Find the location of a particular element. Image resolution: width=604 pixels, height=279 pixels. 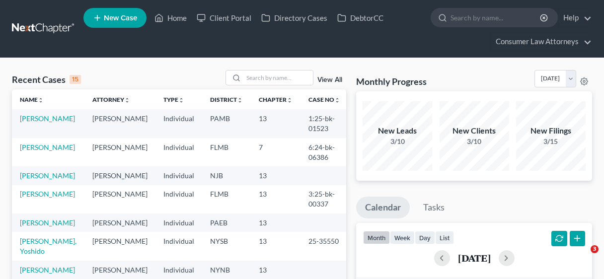

td: 1:25-bk-01523 is located at coordinates (324, 123).